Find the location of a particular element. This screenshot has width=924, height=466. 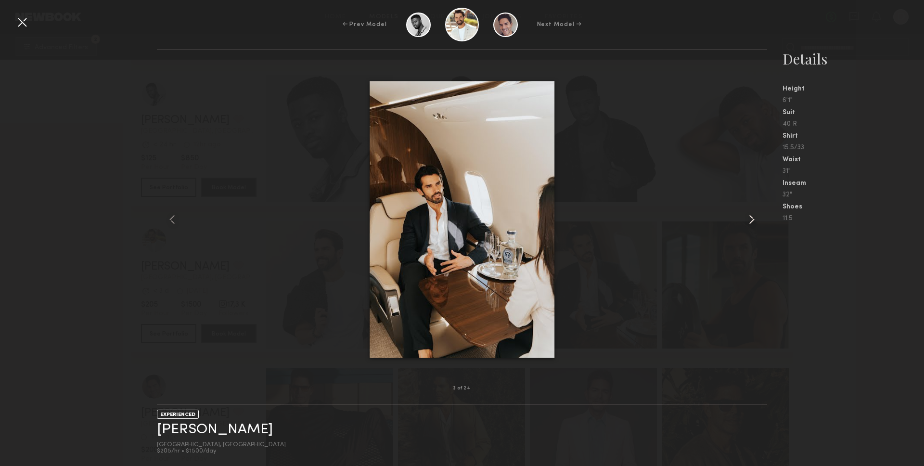

div: ← Prev Model is located at coordinates (365, 25).